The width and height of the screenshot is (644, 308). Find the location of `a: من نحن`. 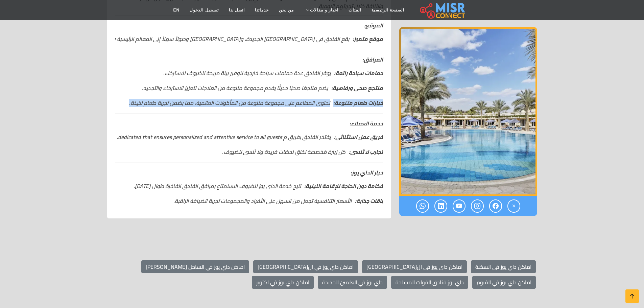

a: من نحن is located at coordinates (287, 10).